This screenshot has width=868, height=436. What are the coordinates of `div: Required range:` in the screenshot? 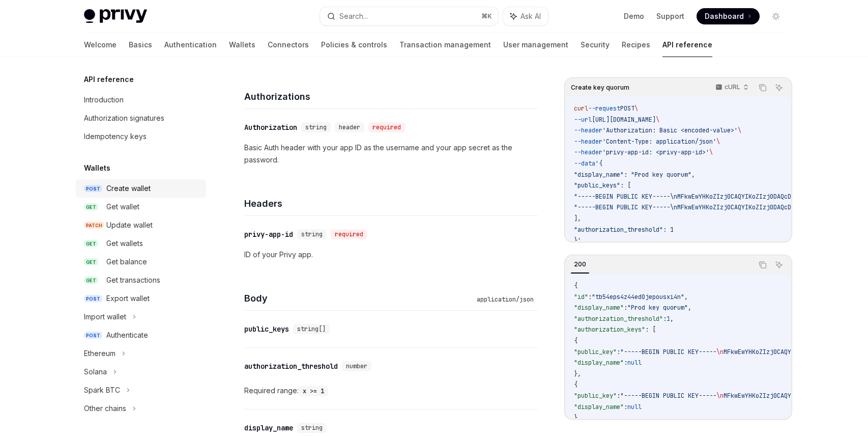 It's located at (391, 391).